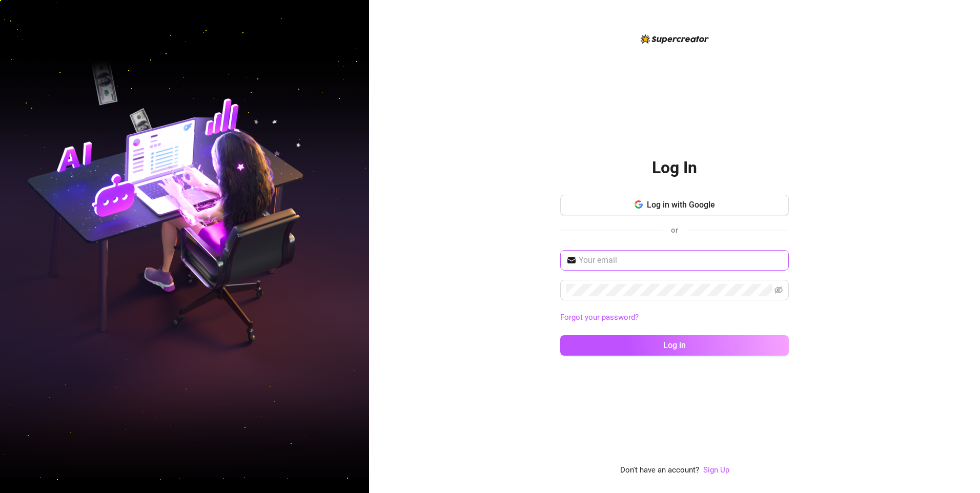 The height and width of the screenshot is (493, 980). I want to click on span: or, so click(675, 230).